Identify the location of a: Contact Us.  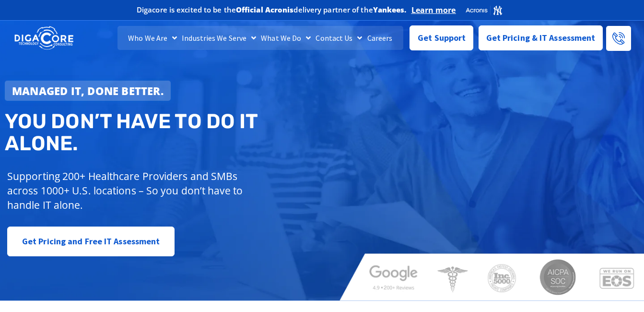
(339, 38).